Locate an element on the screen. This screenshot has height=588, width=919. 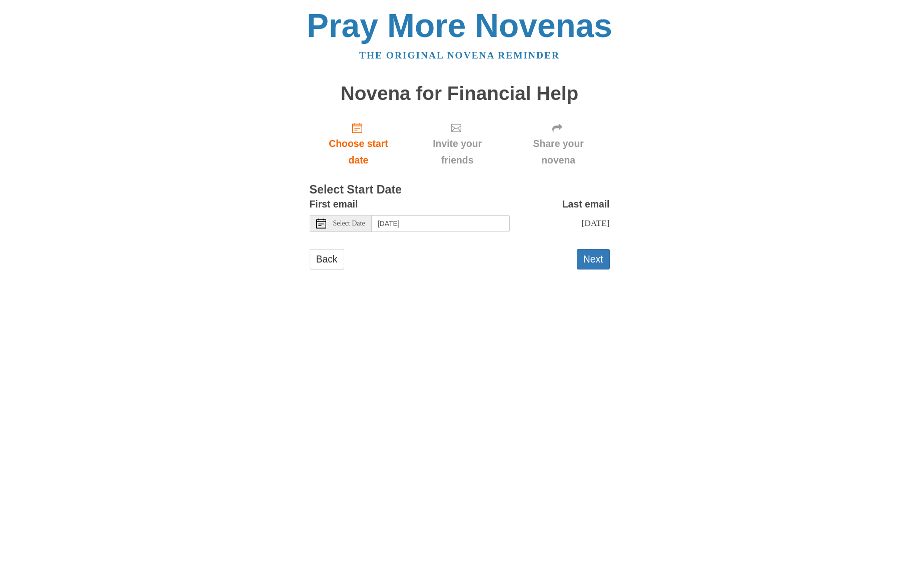
a: Pray More Novenas is located at coordinates (460, 26).